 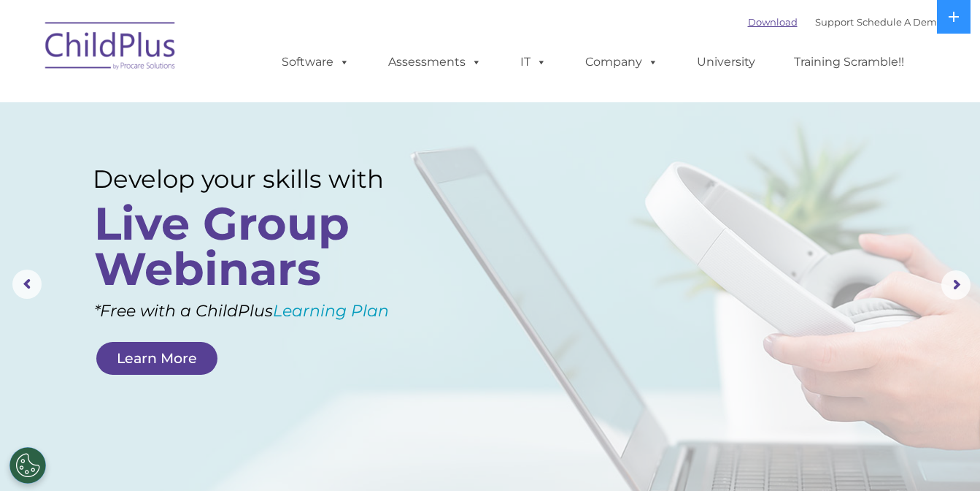 What do you see at coordinates (253, 246) in the screenshot?
I see `rs-layer: Live Group Webinars` at bounding box center [253, 246].